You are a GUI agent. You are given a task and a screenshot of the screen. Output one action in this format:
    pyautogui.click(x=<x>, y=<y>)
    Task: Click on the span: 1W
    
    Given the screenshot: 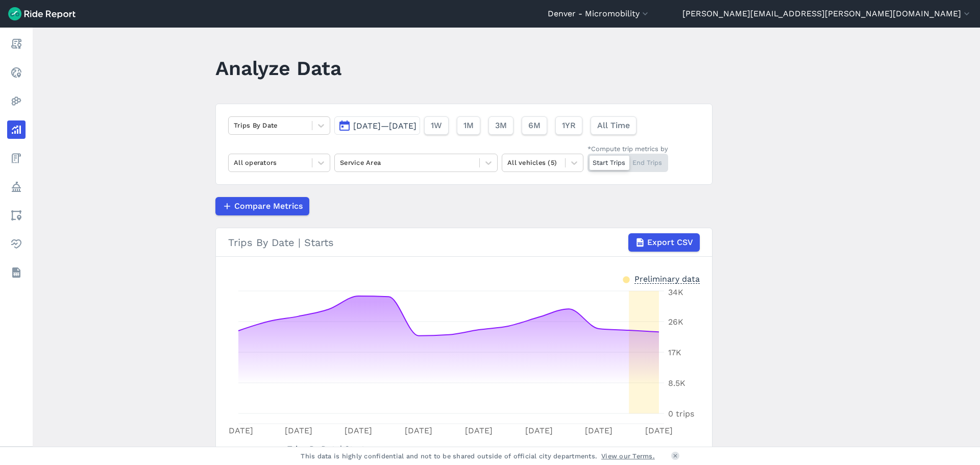 What is the action you would take?
    pyautogui.click(x=436, y=125)
    